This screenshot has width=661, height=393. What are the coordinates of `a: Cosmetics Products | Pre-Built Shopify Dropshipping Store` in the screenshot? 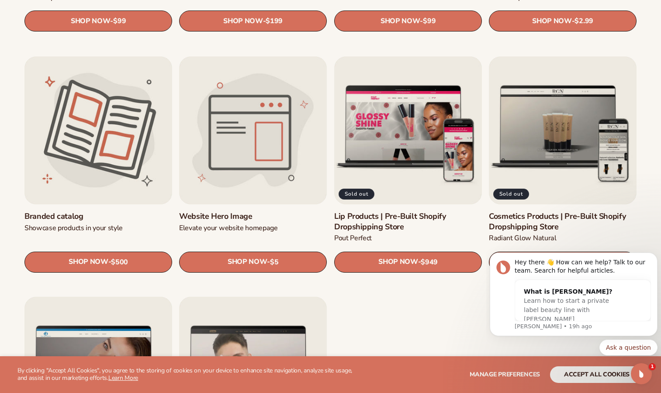 It's located at (563, 221).